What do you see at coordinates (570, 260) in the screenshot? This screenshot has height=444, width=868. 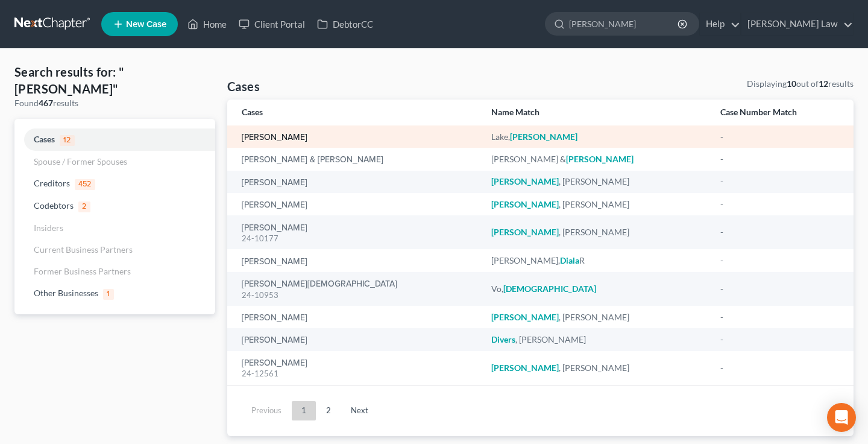 I see `em: Diala` at bounding box center [570, 260].